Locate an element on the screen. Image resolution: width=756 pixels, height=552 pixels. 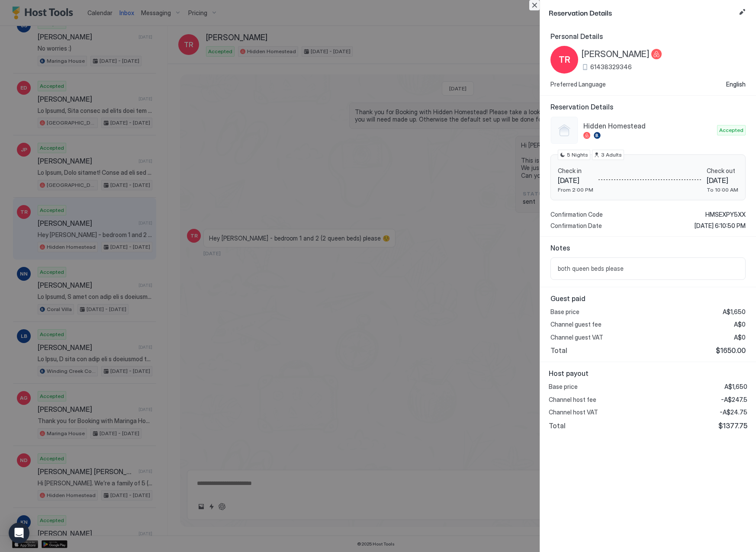
span: 3 Adults is located at coordinates (611, 155).